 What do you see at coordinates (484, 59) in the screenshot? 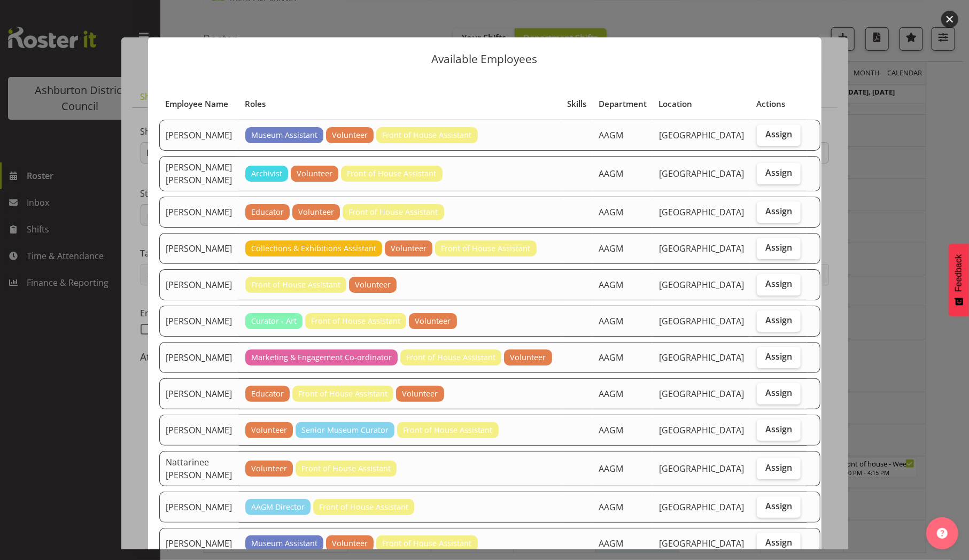
I see `p: Available Employees` at bounding box center [484, 59].